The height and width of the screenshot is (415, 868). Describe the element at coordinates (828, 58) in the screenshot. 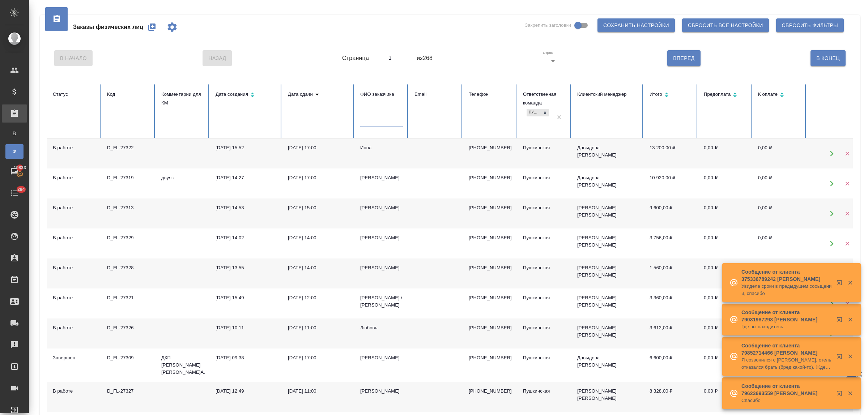

I see `button: В Конец` at that location.